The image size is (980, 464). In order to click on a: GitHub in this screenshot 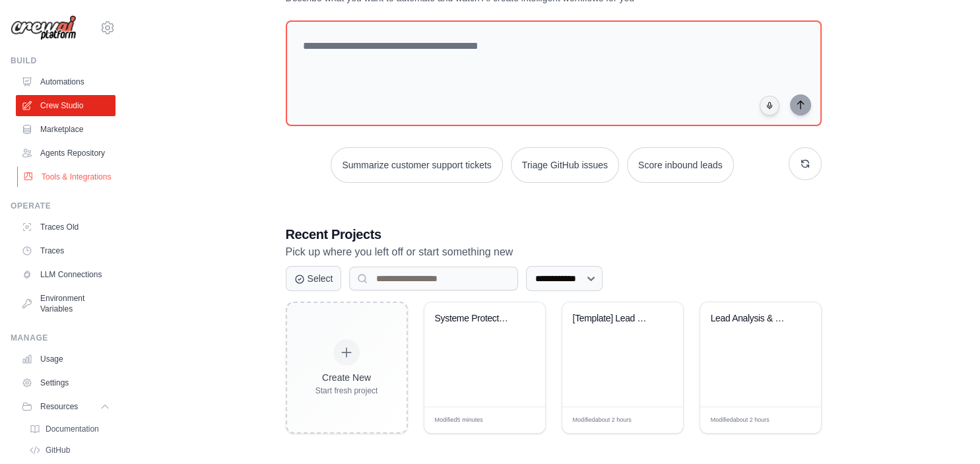, I will do `click(69, 450)`.